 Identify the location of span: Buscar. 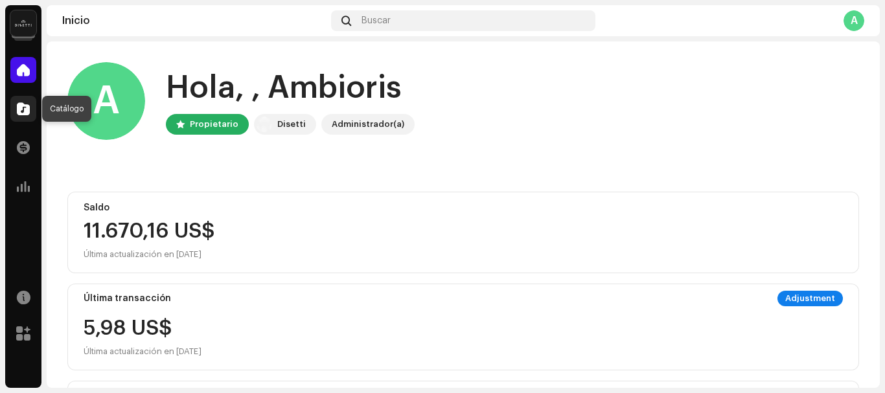
(376, 21).